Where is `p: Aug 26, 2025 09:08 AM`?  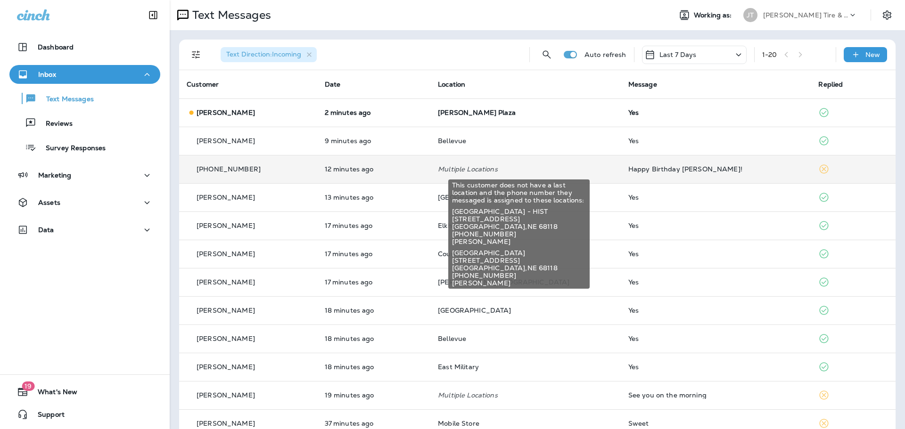 p: Aug 26, 2025 09:08 AM is located at coordinates (374, 169).